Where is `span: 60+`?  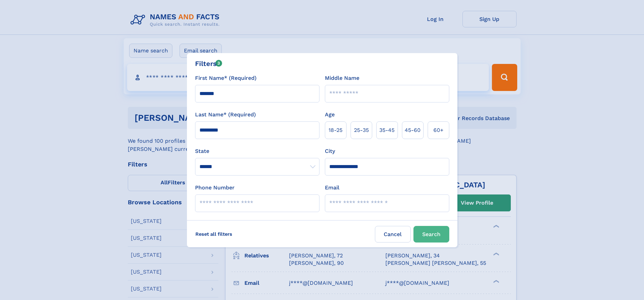 span: 60+ is located at coordinates (438, 130).